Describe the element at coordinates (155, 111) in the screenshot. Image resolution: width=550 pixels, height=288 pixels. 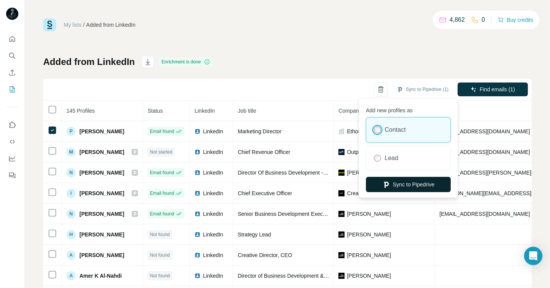
I see `span: Status` at that location.